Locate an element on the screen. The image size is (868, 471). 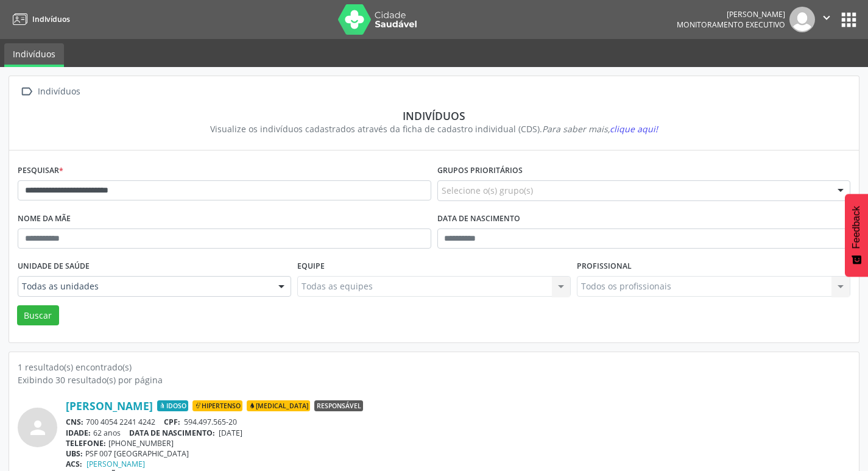
span: UBS: is located at coordinates (74, 453).